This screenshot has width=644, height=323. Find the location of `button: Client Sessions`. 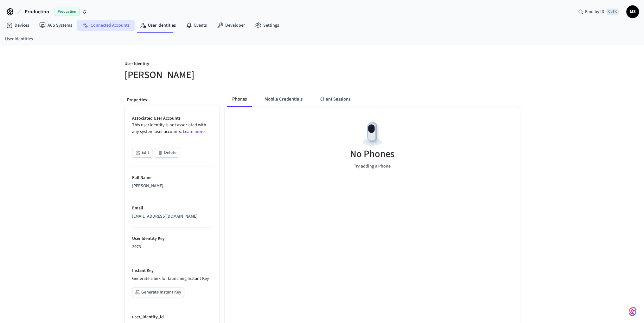

button: Client Sessions is located at coordinates (335, 99).